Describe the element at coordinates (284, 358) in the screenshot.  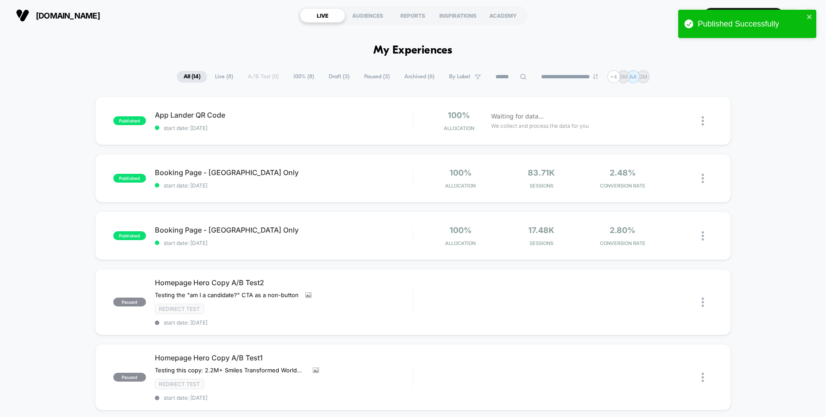
I see `span: Homepage Hero Copy A/B Test1` at that location.